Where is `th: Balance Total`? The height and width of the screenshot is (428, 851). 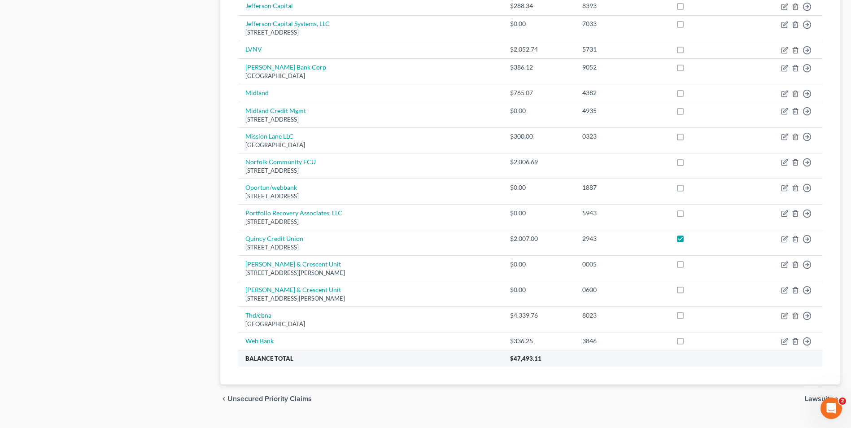 th: Balance Total is located at coordinates (370, 358).